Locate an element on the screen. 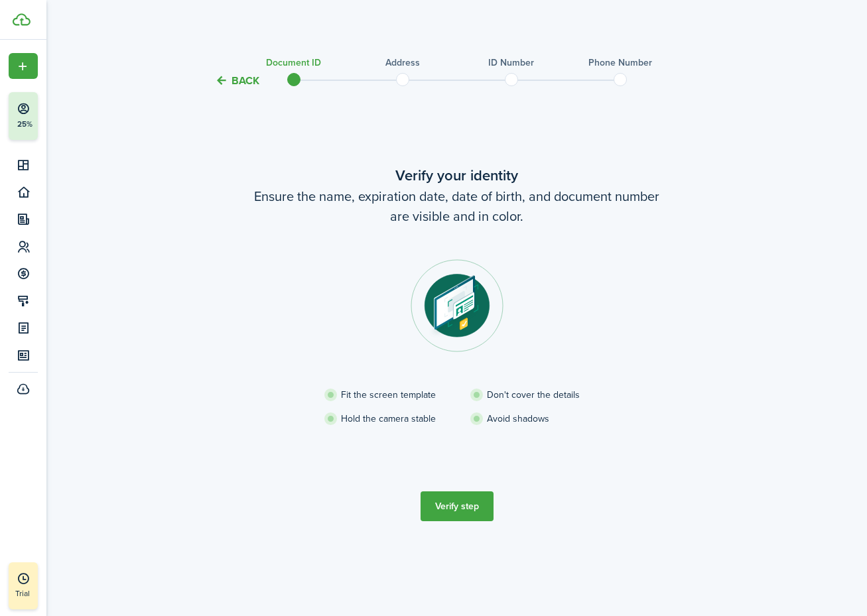 This screenshot has height=616, width=867. li: Avoid shadows is located at coordinates (543, 419).